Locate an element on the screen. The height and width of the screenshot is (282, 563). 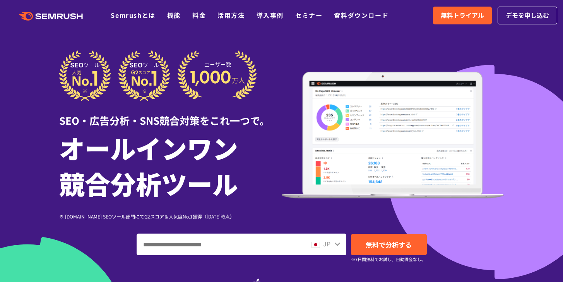
div: SEO・広告分析・SNS競合対策をこれ一つで。 is located at coordinates (170, 114).